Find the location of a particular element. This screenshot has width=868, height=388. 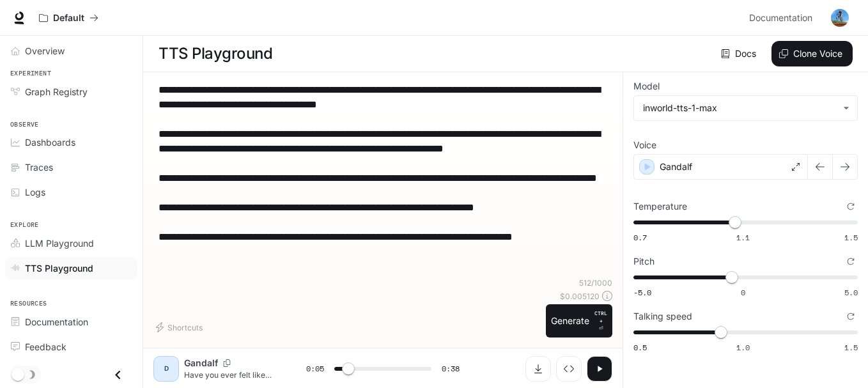

div: D is located at coordinates (166, 369).